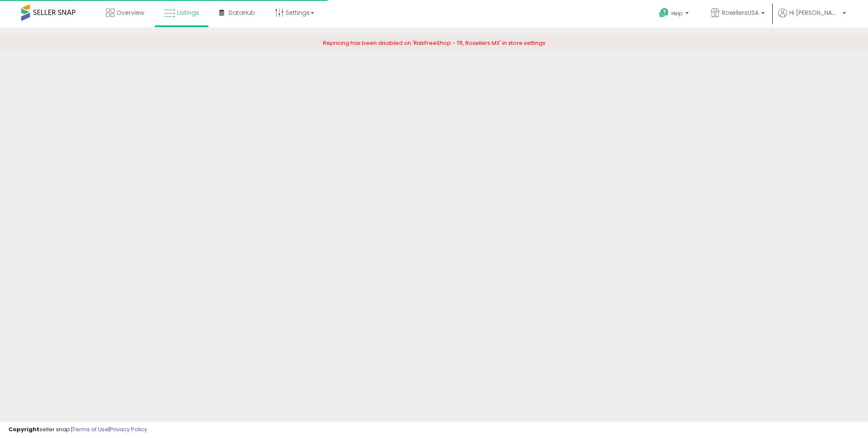 The image size is (868, 438). What do you see at coordinates (740, 13) in the screenshot?
I see `span: RoxellersUSA` at bounding box center [740, 13].